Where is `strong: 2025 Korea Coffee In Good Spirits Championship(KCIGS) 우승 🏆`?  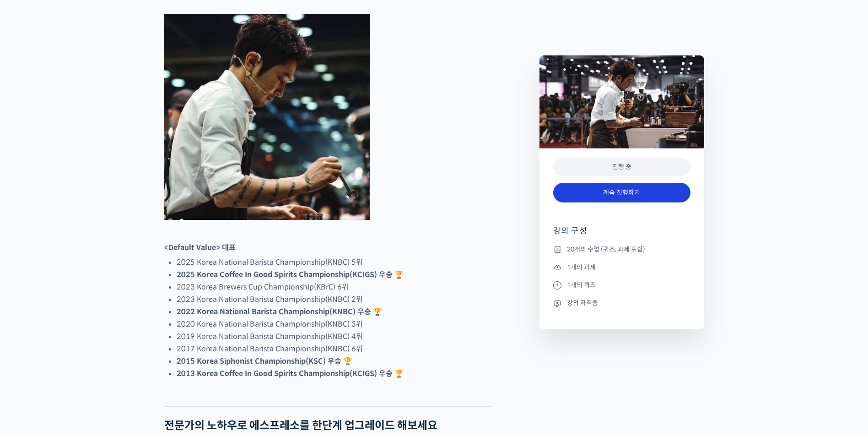
strong: 2025 Korea Coffee In Good Spirits Championship(KCIGS) 우승 🏆 is located at coordinates (290, 274).